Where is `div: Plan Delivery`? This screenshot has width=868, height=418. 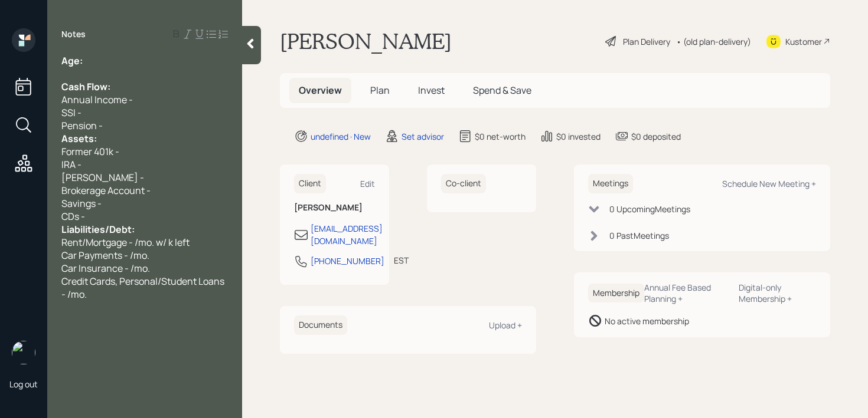
div: Plan Delivery is located at coordinates (647, 41).